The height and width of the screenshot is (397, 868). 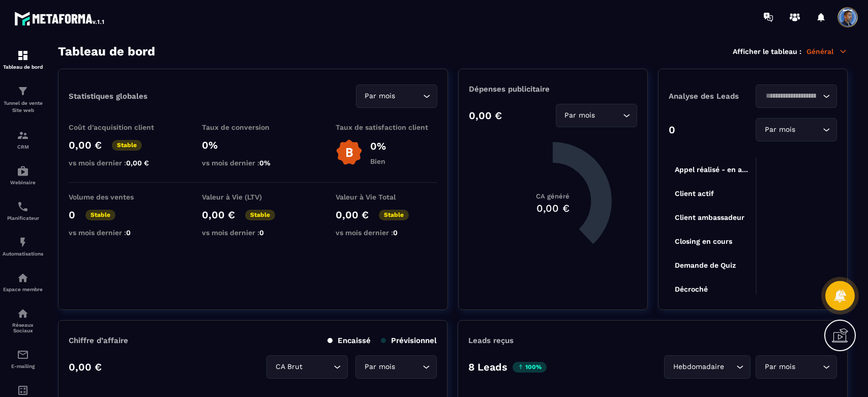 I want to click on p: Tunnel de vente Site web, so click(x=23, y=107).